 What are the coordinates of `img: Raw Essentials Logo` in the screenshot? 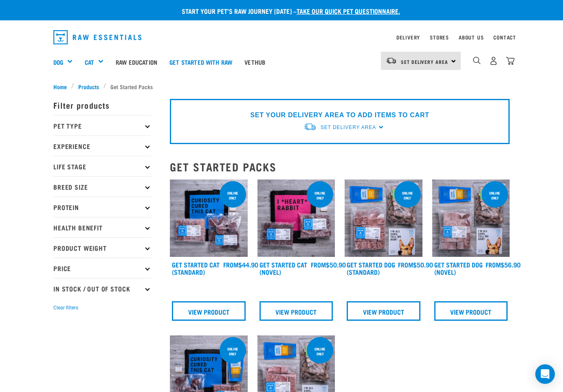 It's located at (97, 37).